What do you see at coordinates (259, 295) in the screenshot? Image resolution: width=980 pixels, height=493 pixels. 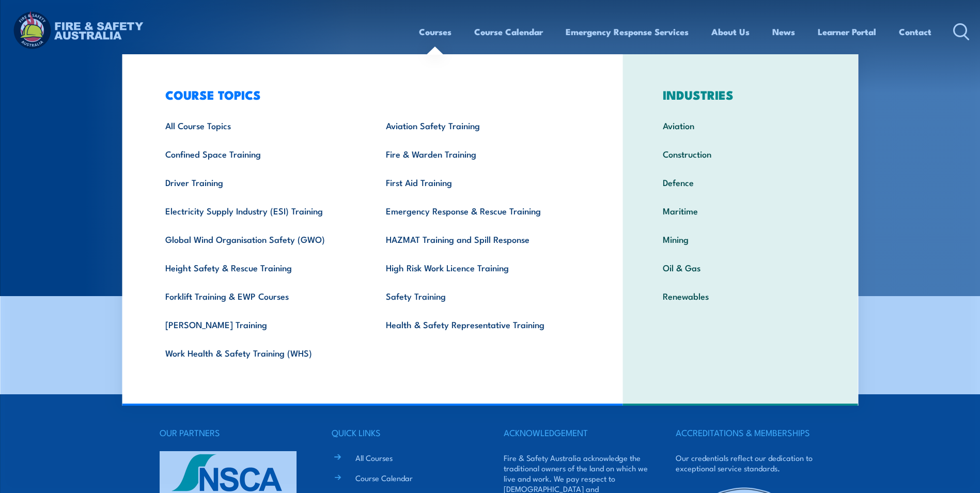 I see `a: Forklift Training & EWP Courses` at bounding box center [259, 295].